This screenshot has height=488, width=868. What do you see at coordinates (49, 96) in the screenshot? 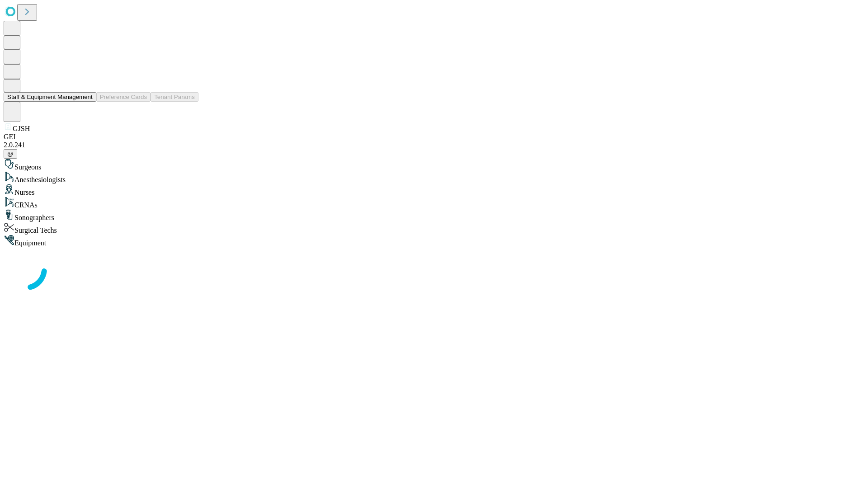
I see `button: Staff & Equipment Management` at bounding box center [49, 96].